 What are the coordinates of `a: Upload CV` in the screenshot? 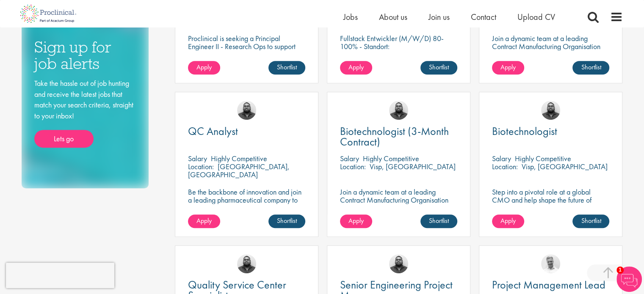 It's located at (536, 17).